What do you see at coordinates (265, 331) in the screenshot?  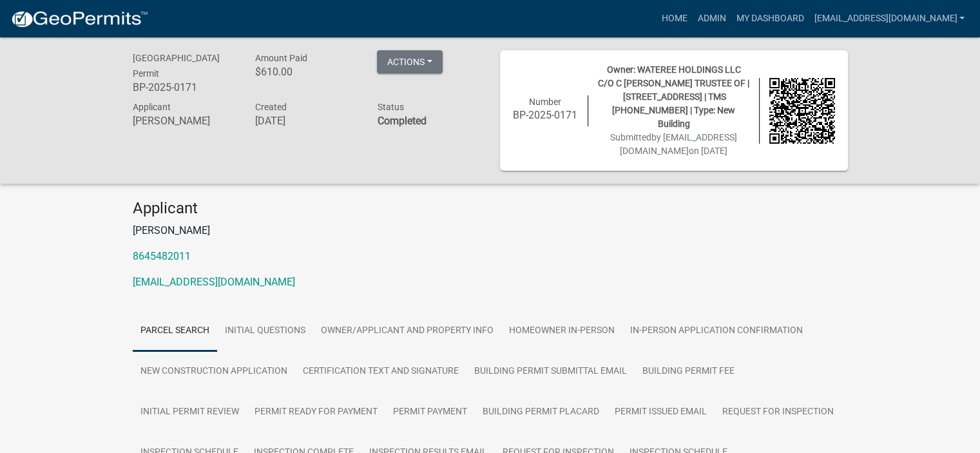 I see `a: Initial Questions` at bounding box center [265, 331].